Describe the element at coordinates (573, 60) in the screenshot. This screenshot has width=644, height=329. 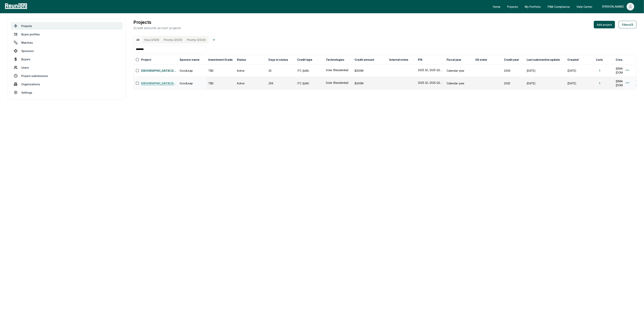
I see `button: Created` at that location.